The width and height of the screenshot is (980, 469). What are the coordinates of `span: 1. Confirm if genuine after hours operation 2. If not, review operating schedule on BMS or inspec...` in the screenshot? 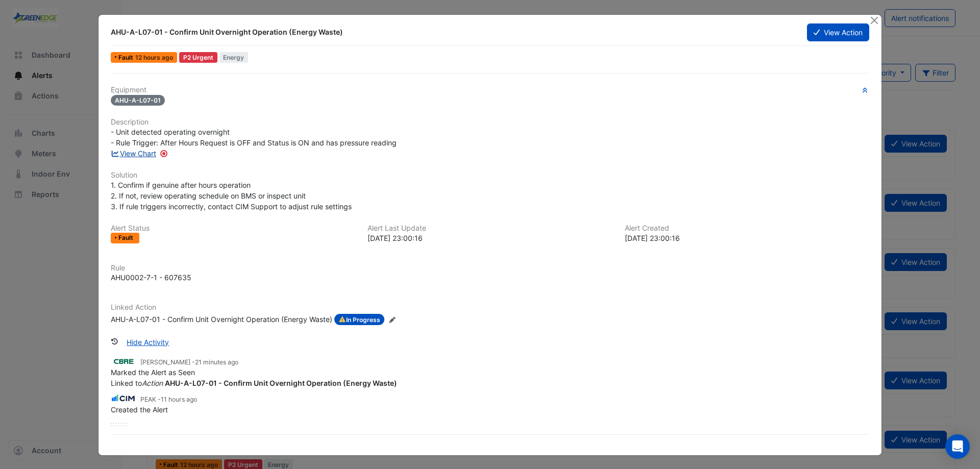 It's located at (231, 195).